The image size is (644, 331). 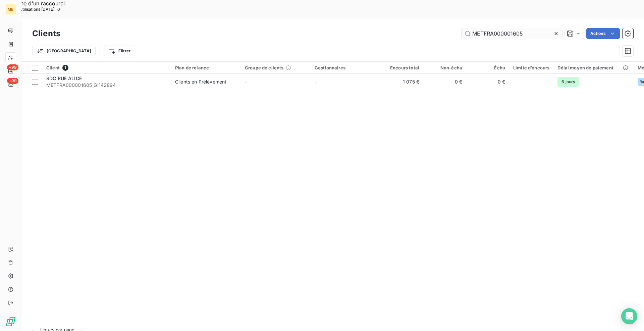 What do you see at coordinates (568, 82) in the screenshot?
I see `span: 6 jours` at bounding box center [568, 82].